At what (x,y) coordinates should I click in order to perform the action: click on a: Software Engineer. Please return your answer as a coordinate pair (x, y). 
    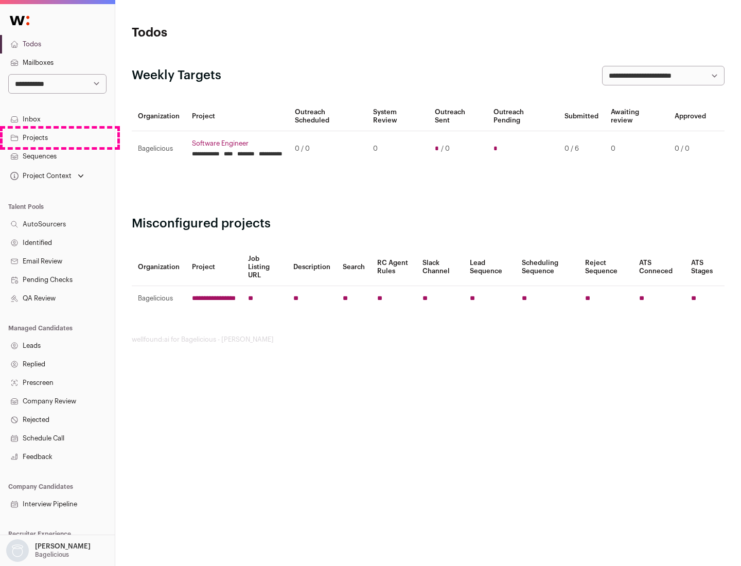
    Looking at the image, I should click on (237, 144).